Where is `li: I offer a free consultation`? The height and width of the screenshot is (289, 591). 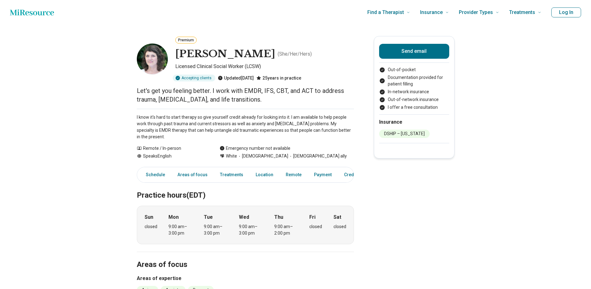
li: I offer a free consultation is located at coordinates (414, 107).